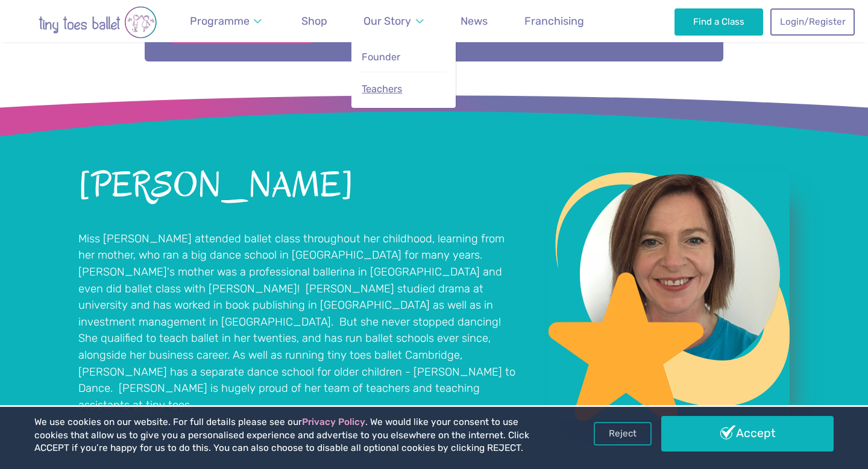 Image resolution: width=868 pixels, height=469 pixels. Describe the element at coordinates (393, 21) in the screenshot. I see `a: Our Story` at that location.